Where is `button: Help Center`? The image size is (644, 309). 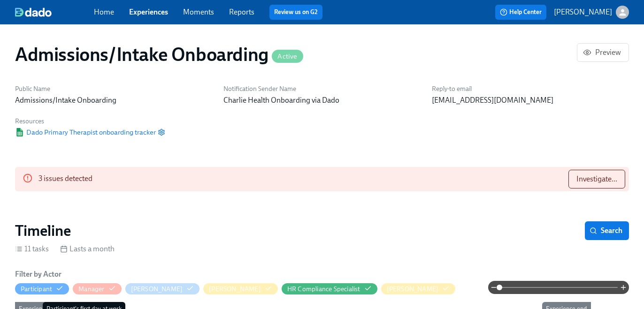 button: Help Center is located at coordinates (521, 12).